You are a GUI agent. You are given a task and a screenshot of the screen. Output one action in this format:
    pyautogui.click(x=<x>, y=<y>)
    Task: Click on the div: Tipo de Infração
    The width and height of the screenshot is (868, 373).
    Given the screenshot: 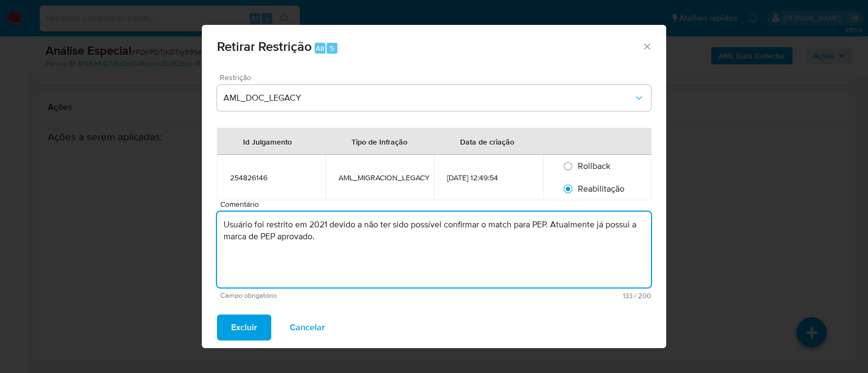 What is the action you would take?
    pyautogui.click(x=379, y=141)
    